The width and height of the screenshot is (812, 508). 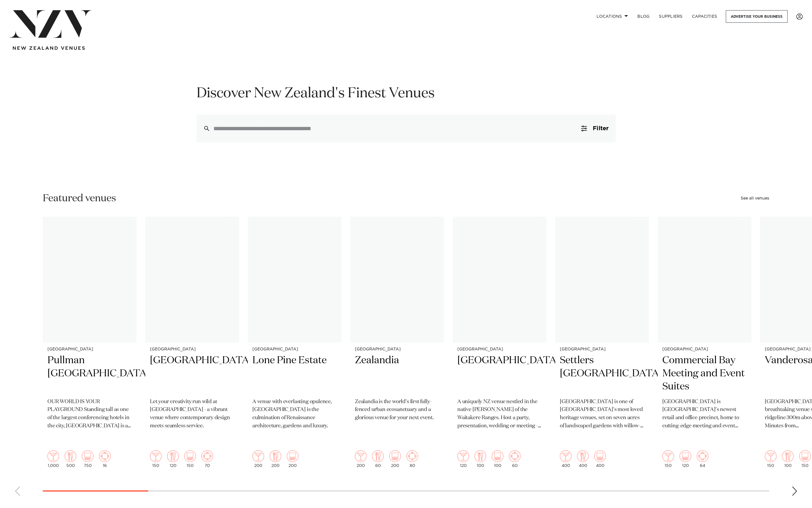 What do you see at coordinates (704, 373) in the screenshot?
I see `h2: Commercial Bay Meeting and Event Suites` at bounding box center [704, 373].